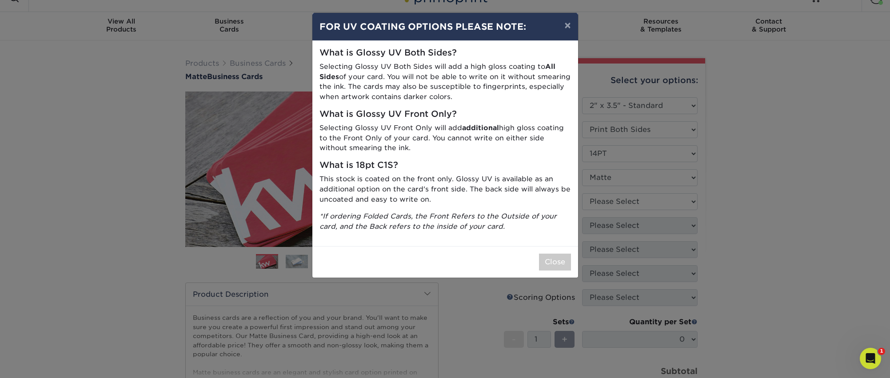 The image size is (890, 378). I want to click on img: logo_orange.svg, so click(18, 18).